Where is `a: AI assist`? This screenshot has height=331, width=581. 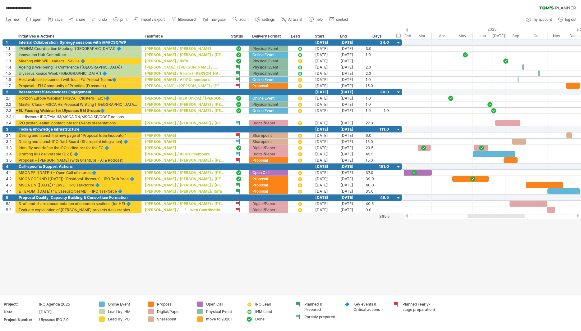 a: AI assist is located at coordinates (292, 20).